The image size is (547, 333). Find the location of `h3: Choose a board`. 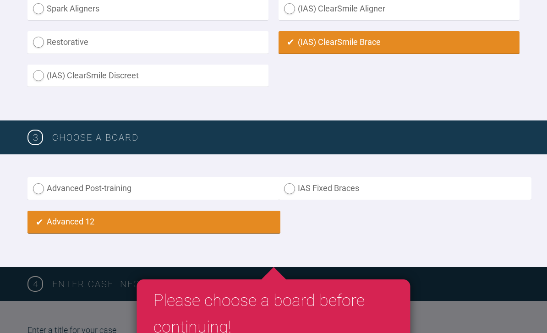

h3: Choose a board is located at coordinates (286, 138).